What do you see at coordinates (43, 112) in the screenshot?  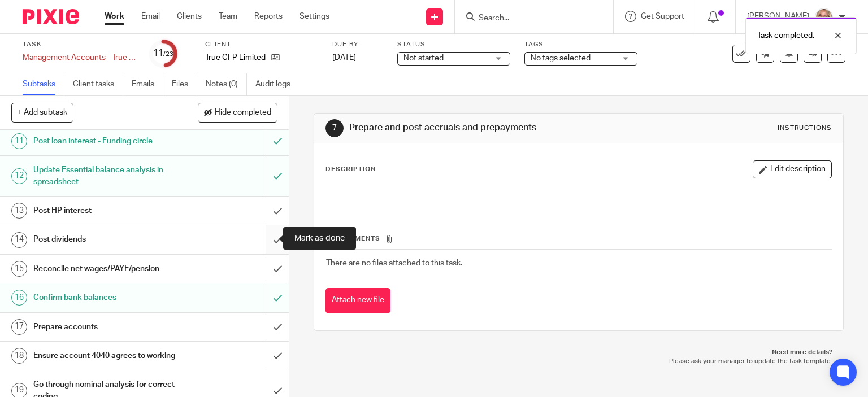 I see `button: + Add subtask` at bounding box center [43, 112].